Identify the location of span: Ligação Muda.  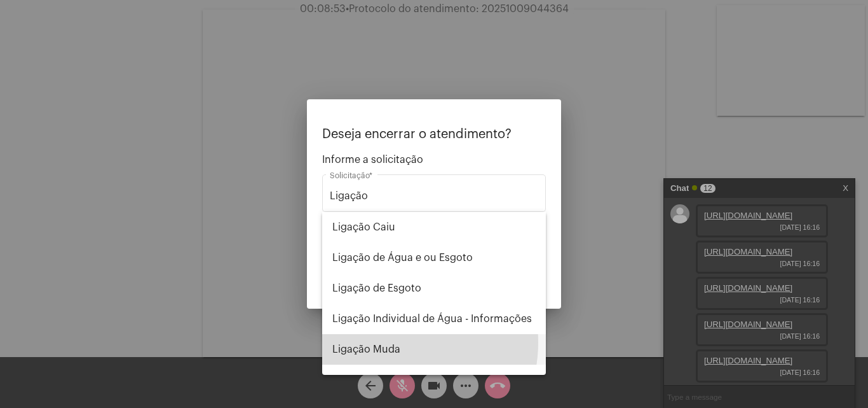
(434, 349).